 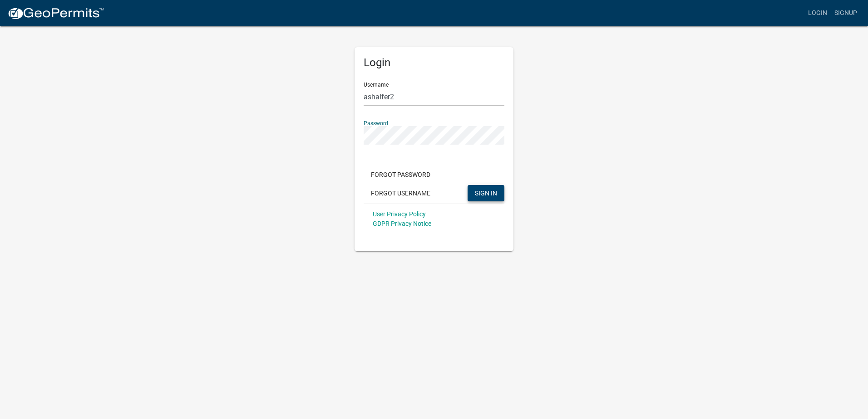 What do you see at coordinates (400, 193) in the screenshot?
I see `button: Forgot Username` at bounding box center [400, 193].